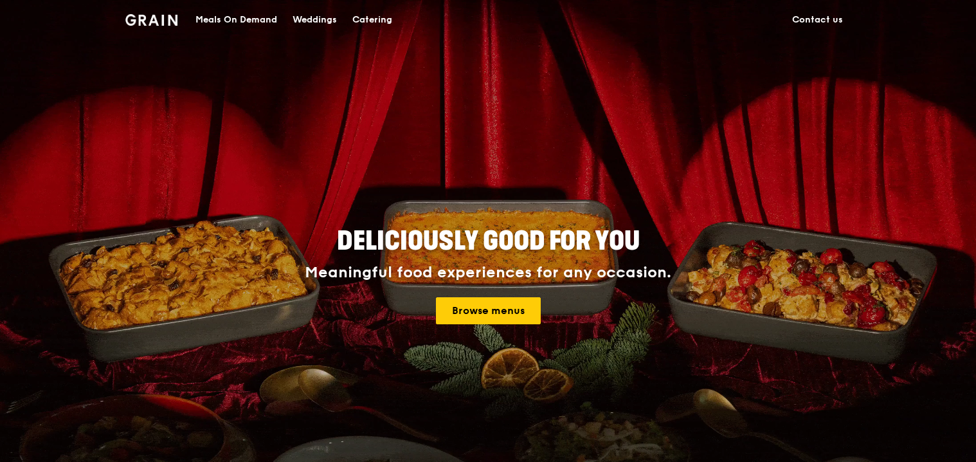 Image resolution: width=976 pixels, height=462 pixels. Describe the element at coordinates (488, 273) in the screenshot. I see `div: Meaningful food experiences for any occasion.` at that location.